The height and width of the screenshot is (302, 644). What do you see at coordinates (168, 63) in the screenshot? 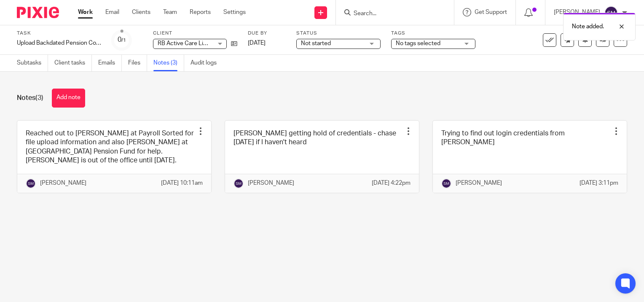
I see `a: Notes (3)` at bounding box center [168, 63].